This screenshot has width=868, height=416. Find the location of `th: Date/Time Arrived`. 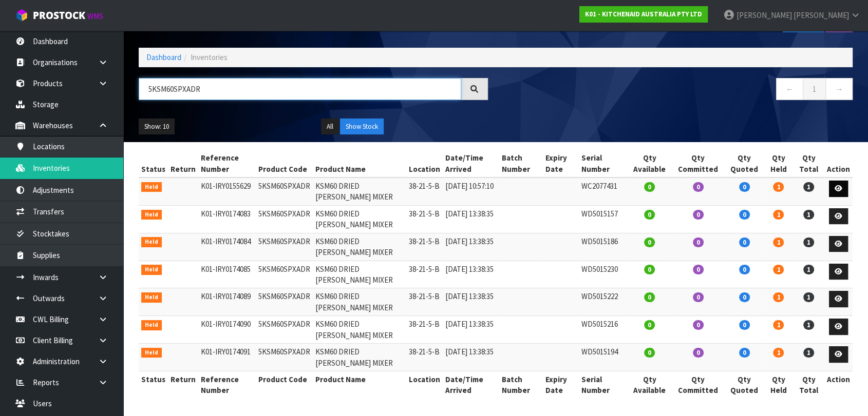

th: Date/Time Arrived is located at coordinates (471, 164).